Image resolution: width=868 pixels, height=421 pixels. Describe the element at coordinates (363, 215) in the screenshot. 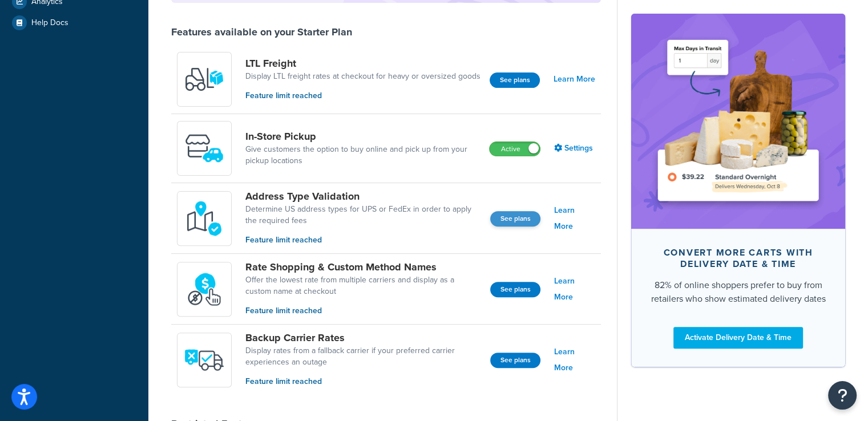

I see `a: Determine US address types for UPS or FedEx in order to apply the required fees` at that location.